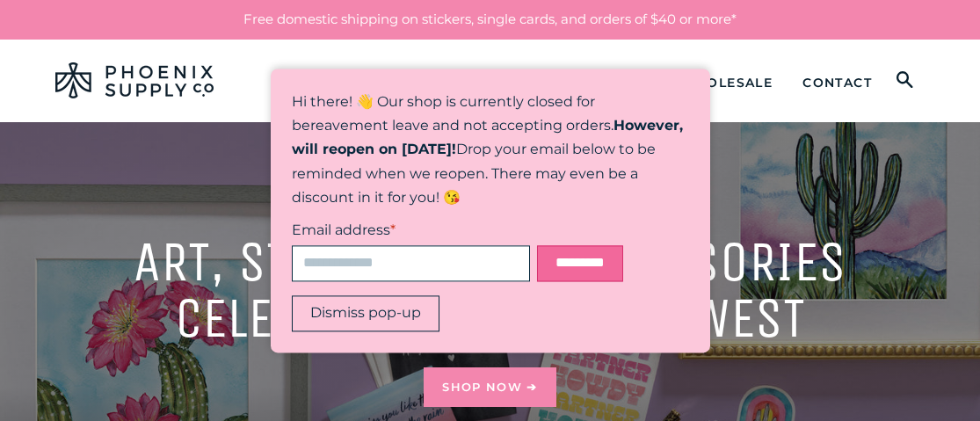  Describe the element at coordinates (491, 230) in the screenshot. I see `label: Email address` at that location.